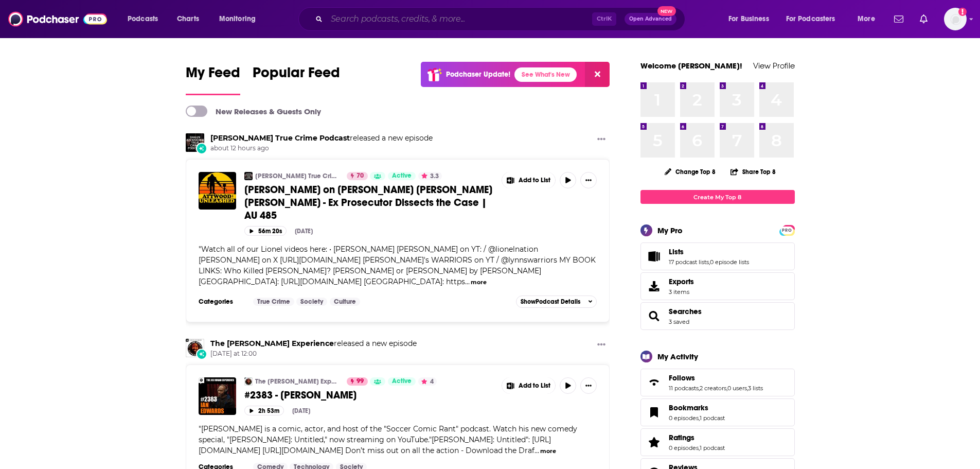 The image size is (980, 469). Describe the element at coordinates (217, 190) in the screenshot. I see `a: Lionel on Charlie Kirk Candace Owens Jimmy Kimmel - Ex Prosecutor Dissects the Case | AU 485` at that location.